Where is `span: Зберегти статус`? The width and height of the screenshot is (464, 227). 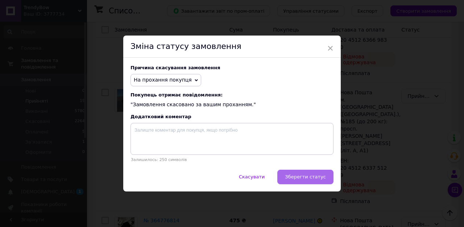 span: Зберегти статус is located at coordinates (305, 177).